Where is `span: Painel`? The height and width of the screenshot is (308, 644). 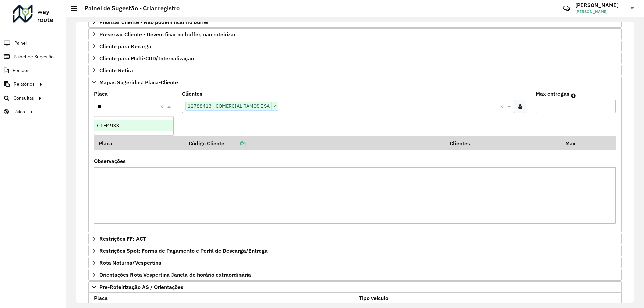
span: Painel is located at coordinates (21, 43).